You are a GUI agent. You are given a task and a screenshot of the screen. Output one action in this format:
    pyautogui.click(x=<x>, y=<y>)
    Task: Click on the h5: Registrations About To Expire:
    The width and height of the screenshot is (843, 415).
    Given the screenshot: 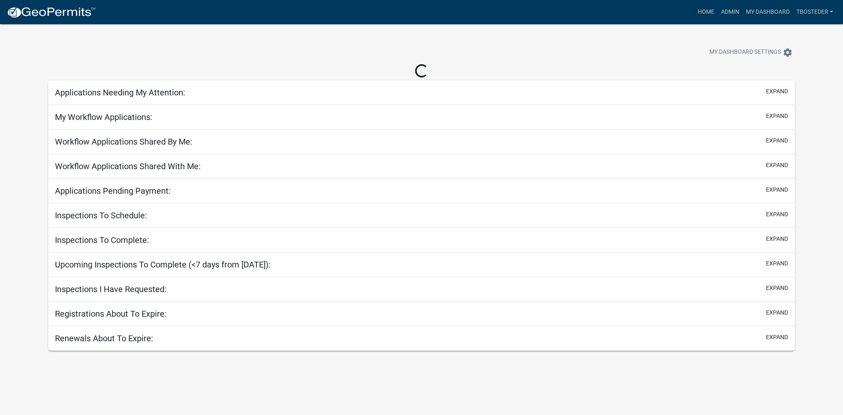 What is the action you would take?
    pyautogui.click(x=111, y=313)
    